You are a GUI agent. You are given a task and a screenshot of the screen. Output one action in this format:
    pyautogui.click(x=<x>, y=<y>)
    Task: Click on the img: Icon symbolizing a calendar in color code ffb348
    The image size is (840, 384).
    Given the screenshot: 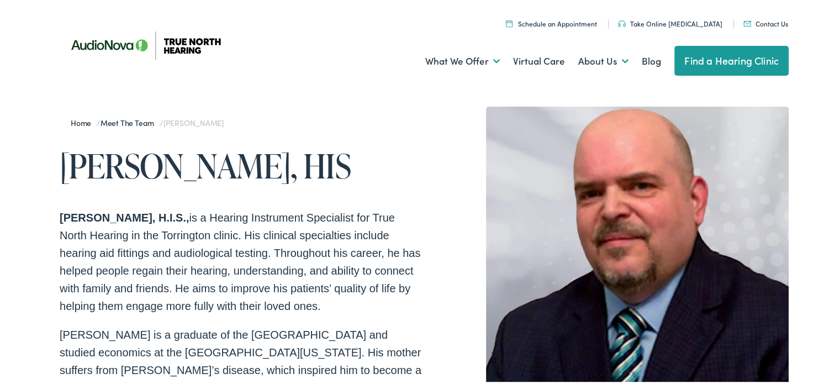 What is the action you would take?
    pyautogui.click(x=509, y=22)
    